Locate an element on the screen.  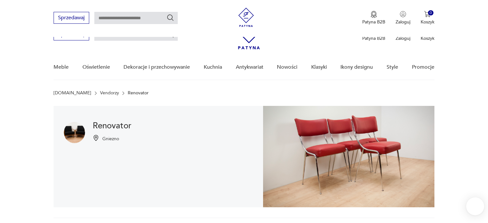
a: Vendorzy is located at coordinates (109, 93).